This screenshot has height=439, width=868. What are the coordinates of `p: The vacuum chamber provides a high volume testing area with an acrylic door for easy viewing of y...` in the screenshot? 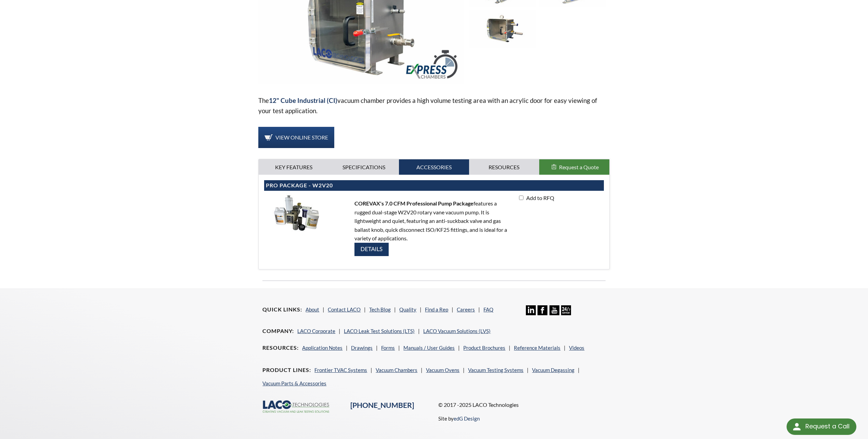 It's located at (434, 106).